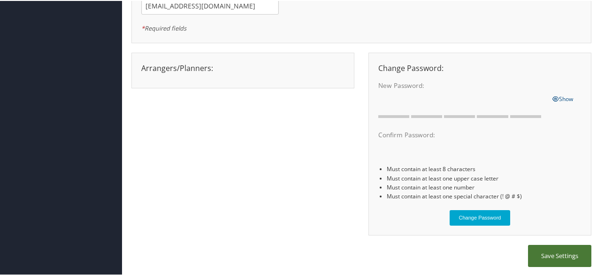  What do you see at coordinates (559, 254) in the screenshot?
I see `button: Save Settings` at bounding box center [559, 254].